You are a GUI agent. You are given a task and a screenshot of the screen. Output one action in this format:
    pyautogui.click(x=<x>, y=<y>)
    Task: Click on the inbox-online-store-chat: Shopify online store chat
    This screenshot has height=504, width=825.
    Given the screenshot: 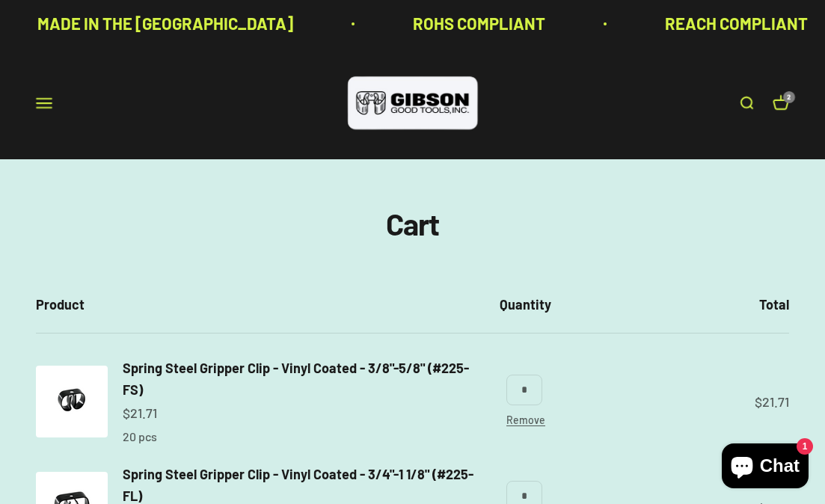 What is the action you would take?
    pyautogui.click(x=765, y=468)
    